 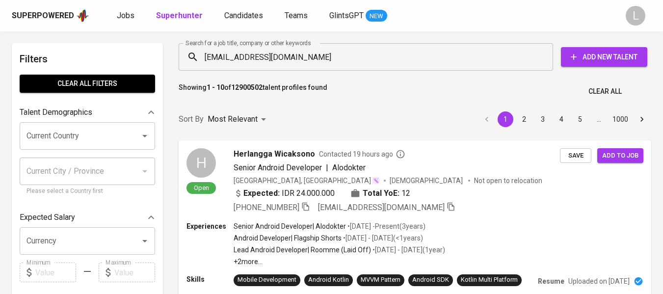 I want to click on span: Teams, so click(x=296, y=15).